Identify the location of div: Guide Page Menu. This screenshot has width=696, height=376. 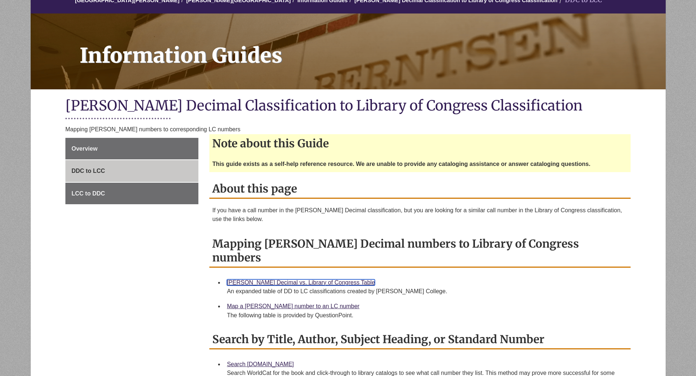
(132, 171).